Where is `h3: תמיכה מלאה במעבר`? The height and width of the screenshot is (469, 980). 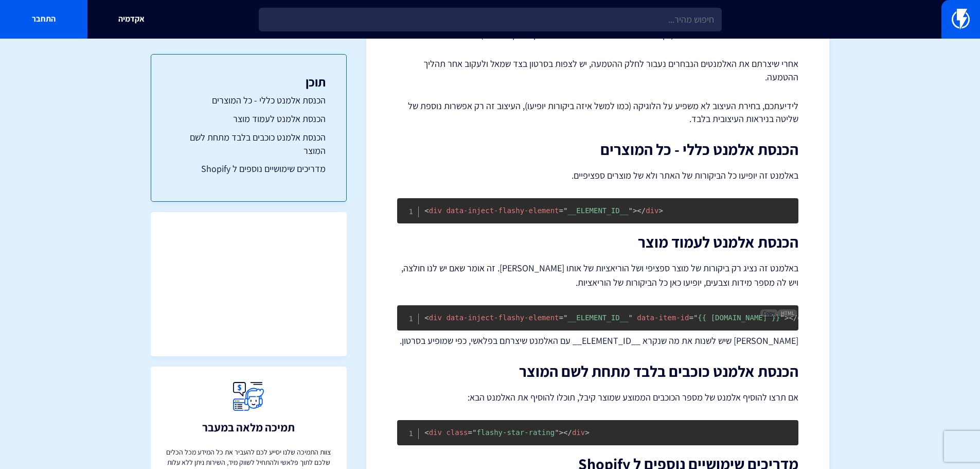 h3: תמיכה מלאה במעבר is located at coordinates (248, 427).